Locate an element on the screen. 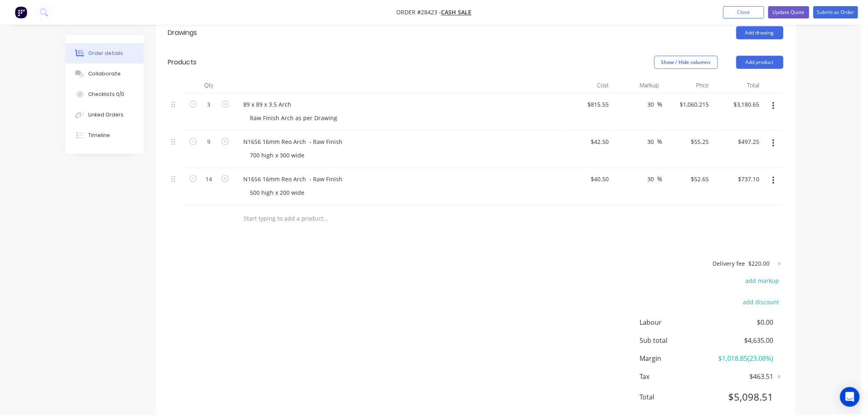  button: Checklists 0/0 is located at coordinates (104, 94).